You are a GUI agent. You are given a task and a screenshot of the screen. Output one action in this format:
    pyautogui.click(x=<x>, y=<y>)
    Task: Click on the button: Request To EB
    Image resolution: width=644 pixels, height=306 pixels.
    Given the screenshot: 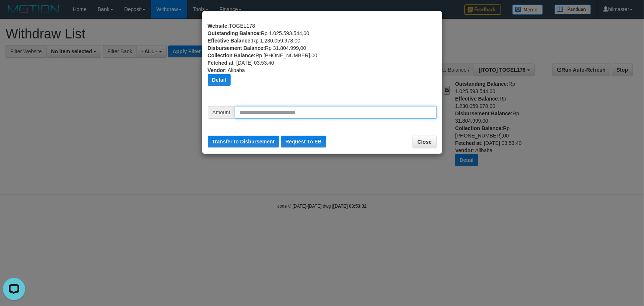 What is the action you would take?
    pyautogui.click(x=304, y=142)
    